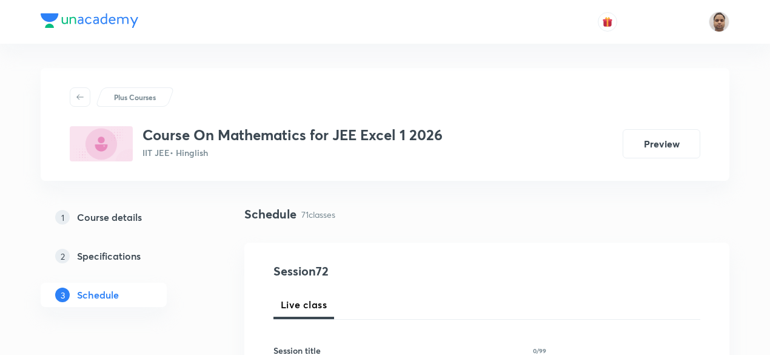 Image resolution: width=770 pixels, height=355 pixels. What do you see at coordinates (109, 256) in the screenshot?
I see `h5: Specifications` at bounding box center [109, 256].